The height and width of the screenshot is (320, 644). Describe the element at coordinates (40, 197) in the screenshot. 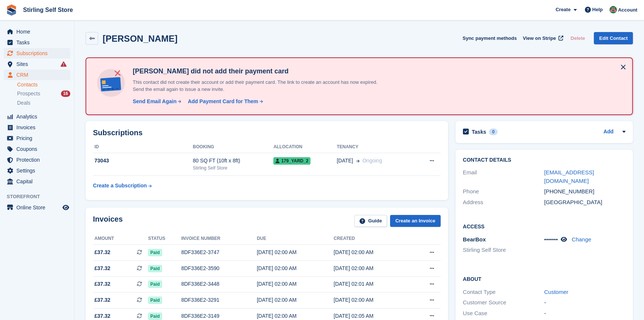

I see `span: Storefront` at that location.